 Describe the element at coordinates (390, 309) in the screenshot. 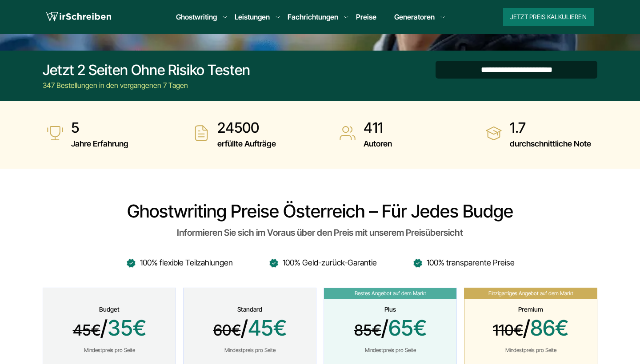

I see `div: Plus` at that location.